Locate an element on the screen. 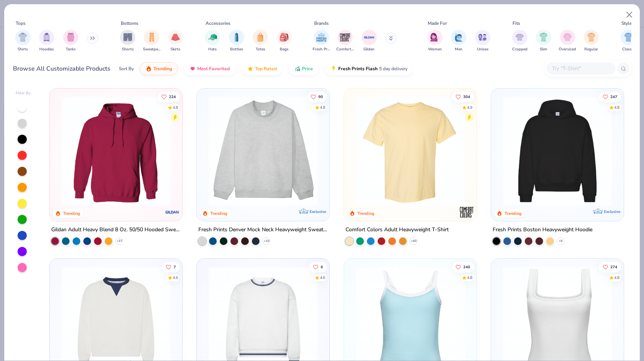 This screenshot has height=361, width=644. span: 7 is located at coordinates (175, 267).